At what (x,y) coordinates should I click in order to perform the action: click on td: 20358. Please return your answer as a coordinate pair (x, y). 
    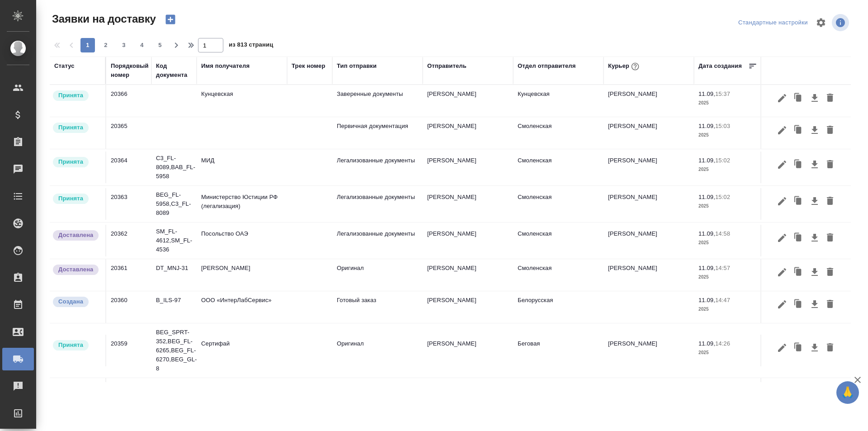
    Looking at the image, I should click on (129, 394).